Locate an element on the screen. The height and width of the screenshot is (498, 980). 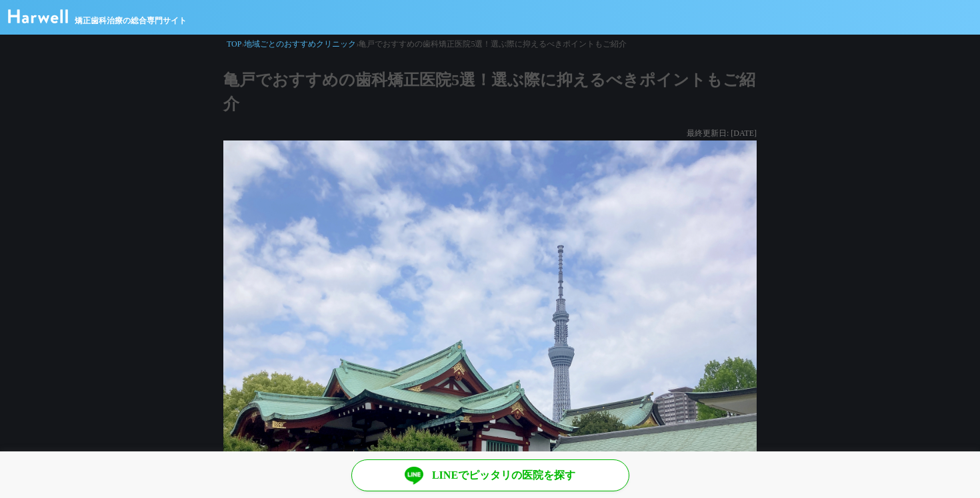
a: LINEでピッタリの医院を探す is located at coordinates (490, 475).